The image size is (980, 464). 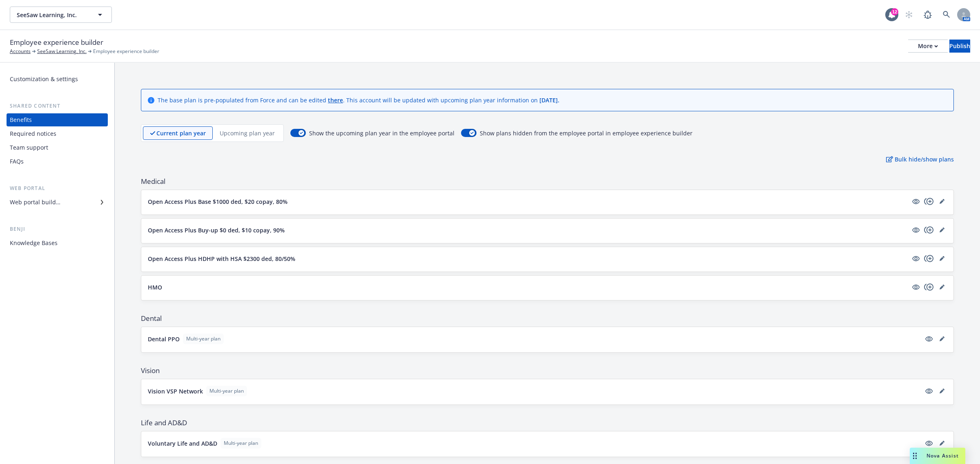 I want to click on a: there, so click(x=335, y=100).